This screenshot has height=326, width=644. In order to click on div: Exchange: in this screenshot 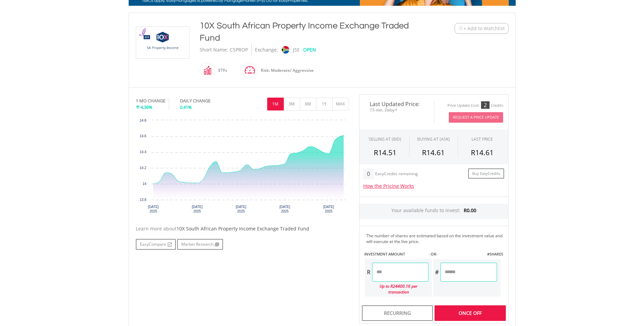, I will do `click(267, 50)`.